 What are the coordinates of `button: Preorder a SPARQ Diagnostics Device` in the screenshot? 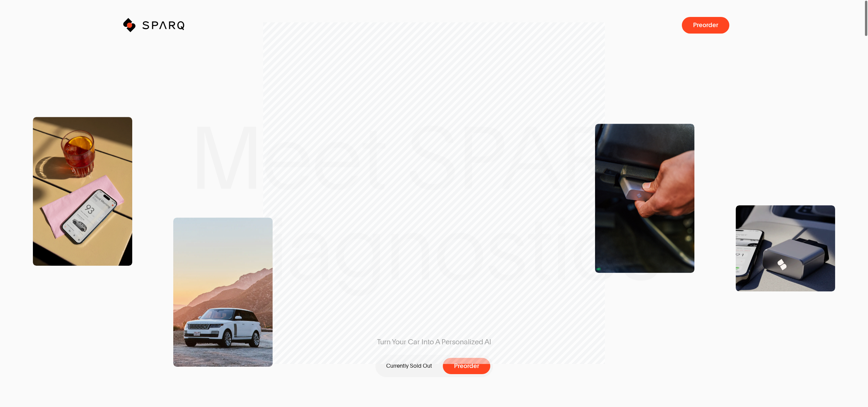 It's located at (705, 25).